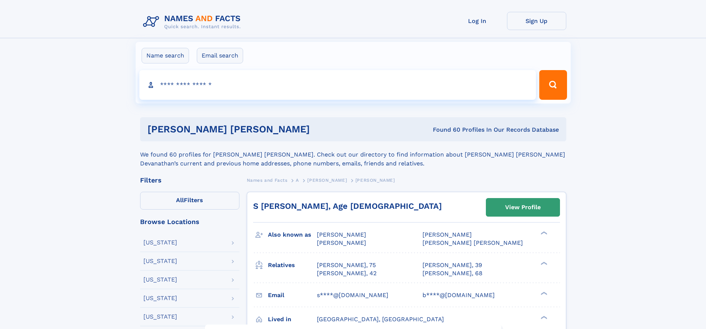 The image size is (706, 329). I want to click on label: Email search, so click(220, 56).